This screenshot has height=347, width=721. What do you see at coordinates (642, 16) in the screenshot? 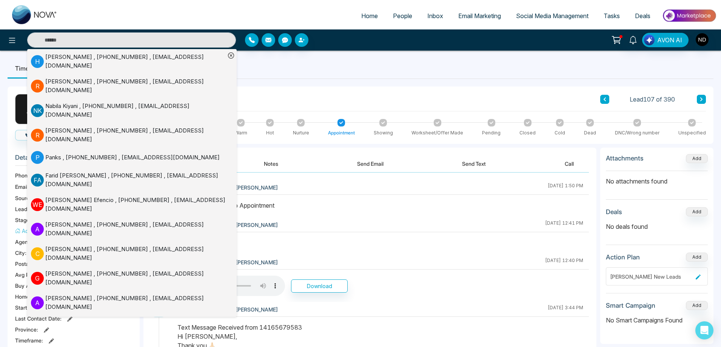
I see `a: Deals` at bounding box center [642, 16].